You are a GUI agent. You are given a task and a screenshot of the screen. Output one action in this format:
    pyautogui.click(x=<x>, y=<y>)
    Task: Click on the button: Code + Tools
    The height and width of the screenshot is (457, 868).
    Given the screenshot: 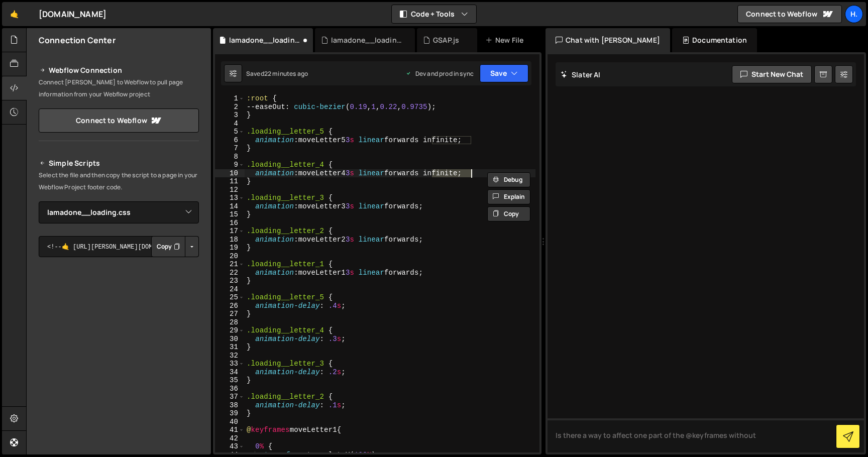 What is the action you would take?
    pyautogui.click(x=434, y=14)
    